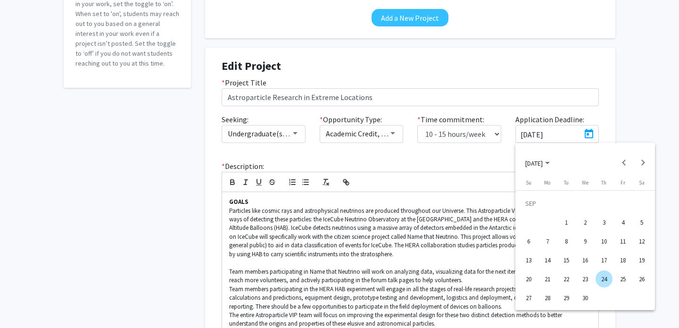 This screenshot has height=328, width=679. Describe the element at coordinates (641, 279) in the screenshot. I see `div: 26` at that location.